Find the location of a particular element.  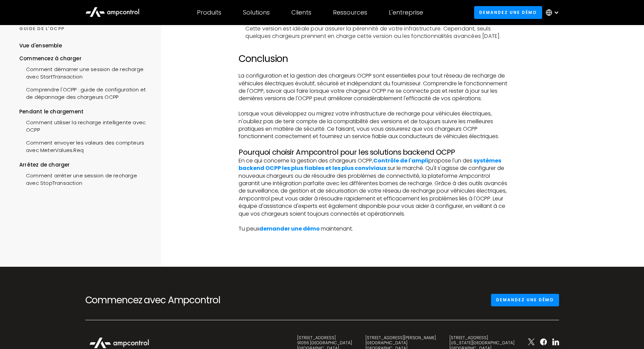

div: L'entreprise is located at coordinates (406, 12).